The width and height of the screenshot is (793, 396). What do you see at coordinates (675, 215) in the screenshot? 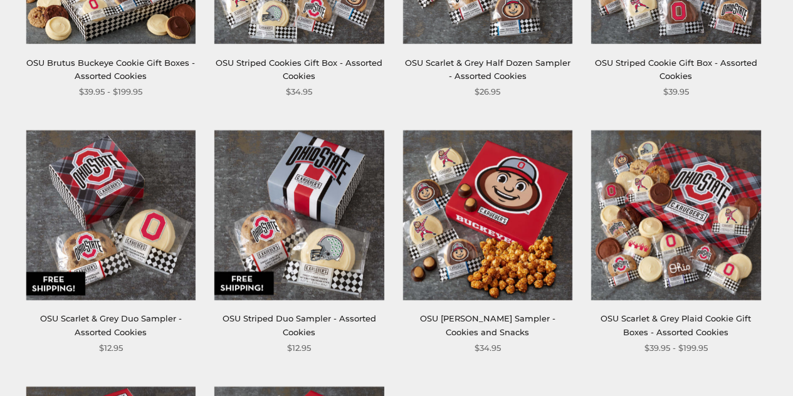
I see `img: OSU Scarlet & Grey Plaid Cookie Gift Boxes - Assorted Cookies` at bounding box center [675, 215].